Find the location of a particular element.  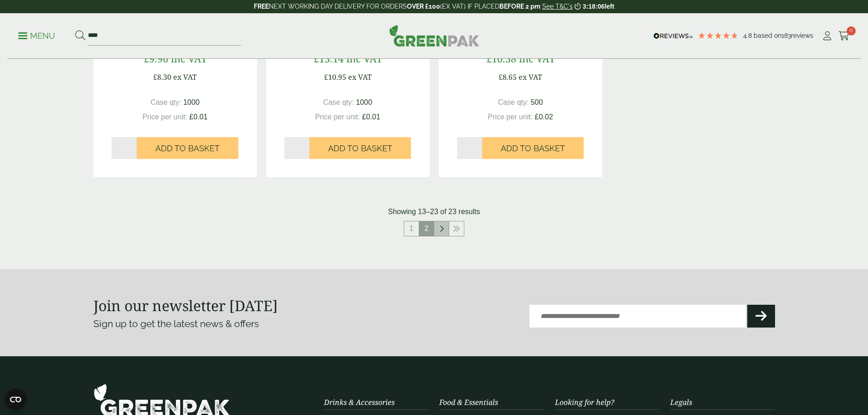

button: Open CMP widget is located at coordinates (15, 400).